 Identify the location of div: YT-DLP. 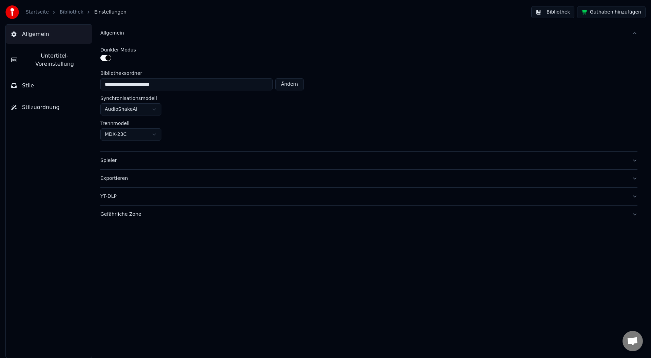
(364, 197).